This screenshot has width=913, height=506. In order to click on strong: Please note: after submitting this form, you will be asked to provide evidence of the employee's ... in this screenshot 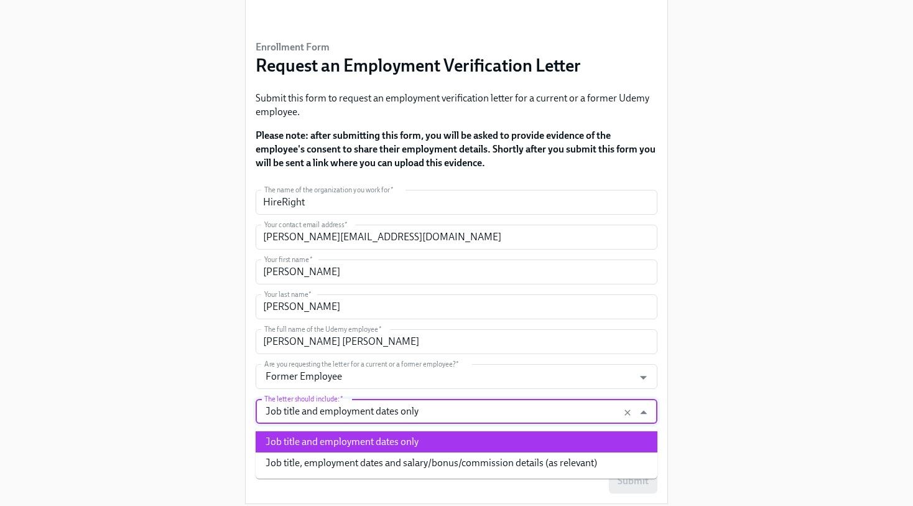, I will do `click(455, 149)`.